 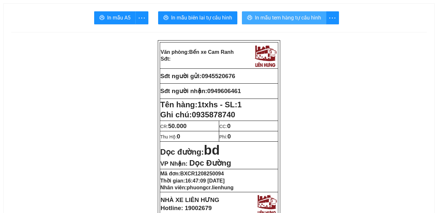 What do you see at coordinates (219, 104) in the screenshot?
I see `span: 1txhs - SL:` at bounding box center [219, 104].